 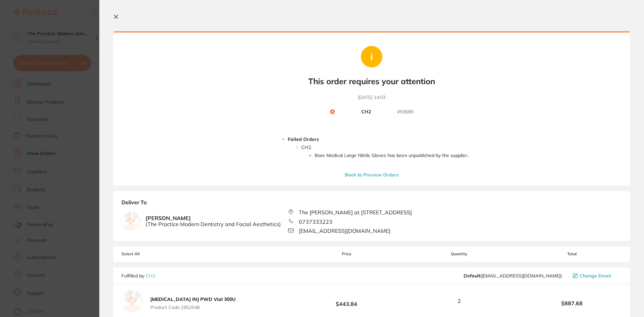 What do you see at coordinates (366, 112) in the screenshot?
I see `b: CH2` at bounding box center [366, 112].